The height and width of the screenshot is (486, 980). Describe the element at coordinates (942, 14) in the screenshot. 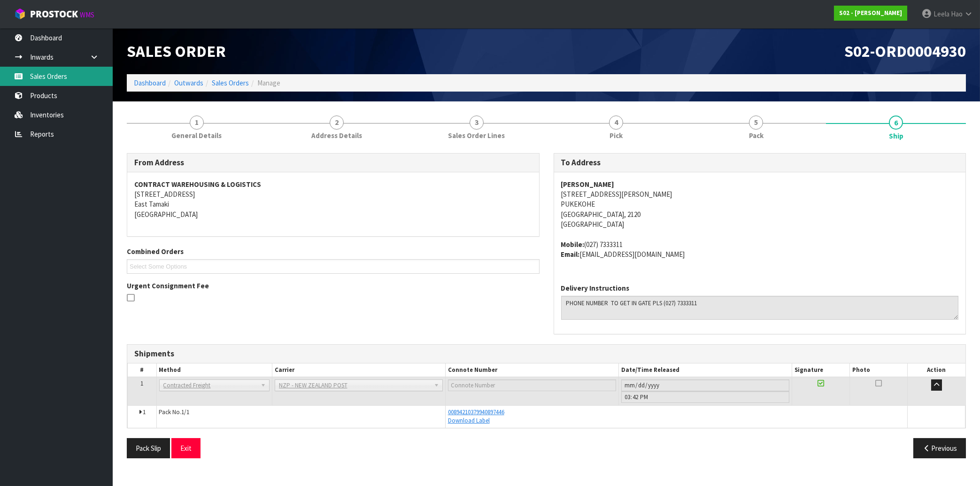

I see `span: Leela` at that location.